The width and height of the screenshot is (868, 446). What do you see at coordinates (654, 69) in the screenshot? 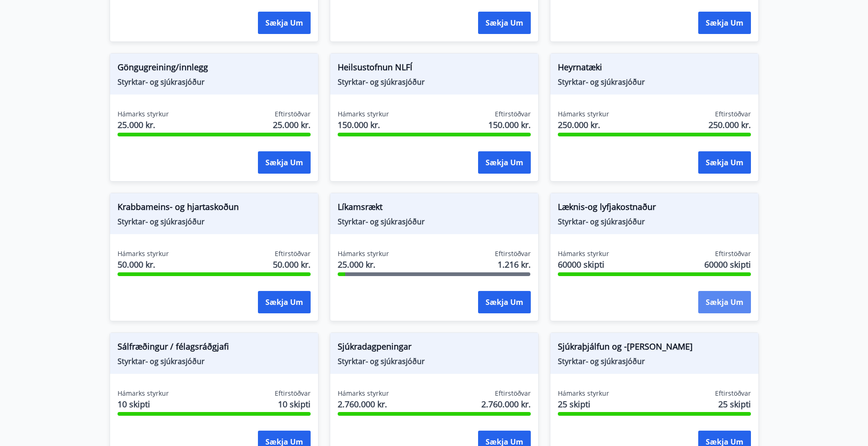
I see `span: Heyrnatæki` at bounding box center [654, 69].